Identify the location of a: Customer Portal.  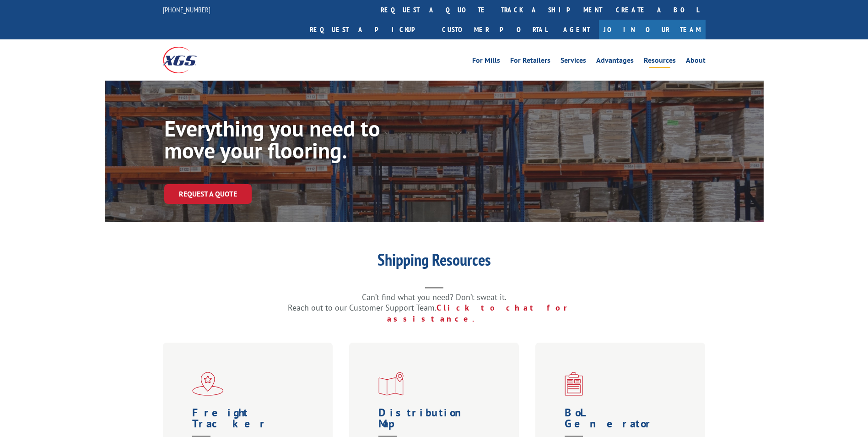
(495, 29).